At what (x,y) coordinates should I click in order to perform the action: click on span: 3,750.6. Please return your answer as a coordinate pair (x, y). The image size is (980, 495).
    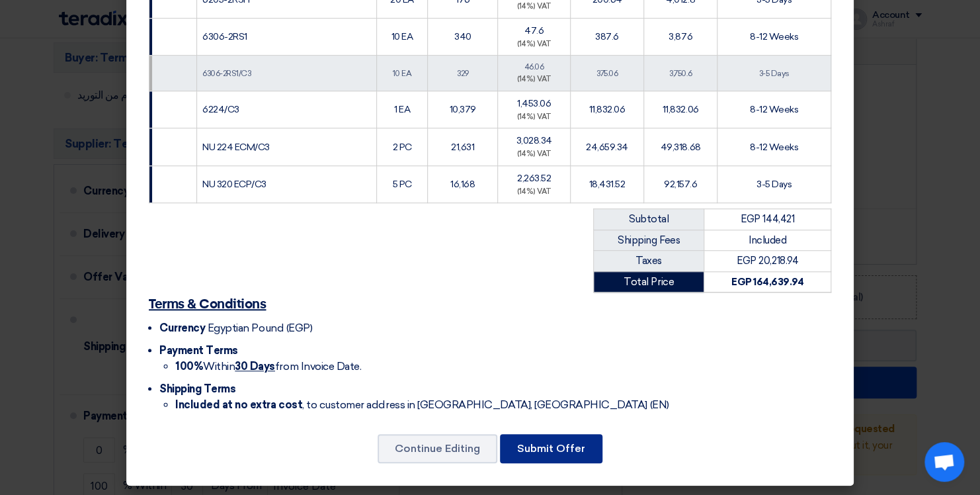
    Looking at the image, I should click on (681, 73).